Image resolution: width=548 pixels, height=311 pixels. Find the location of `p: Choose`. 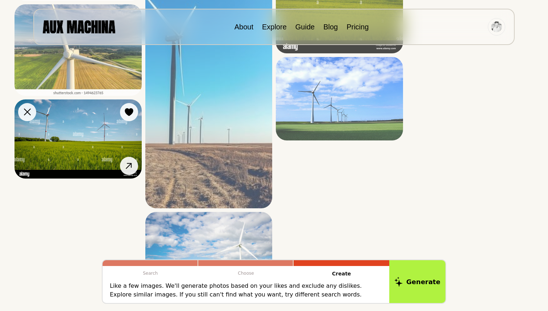

p: Choose is located at coordinates (246, 273).